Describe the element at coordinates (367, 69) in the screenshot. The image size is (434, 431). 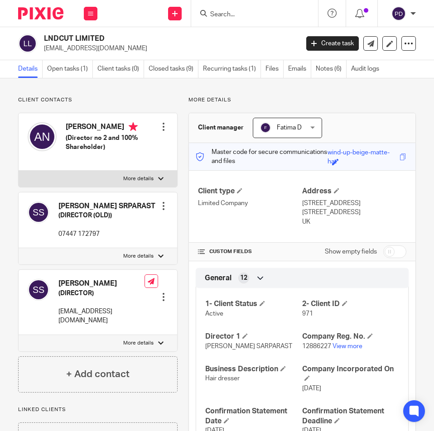
I see `a: Audit logs` at that location.